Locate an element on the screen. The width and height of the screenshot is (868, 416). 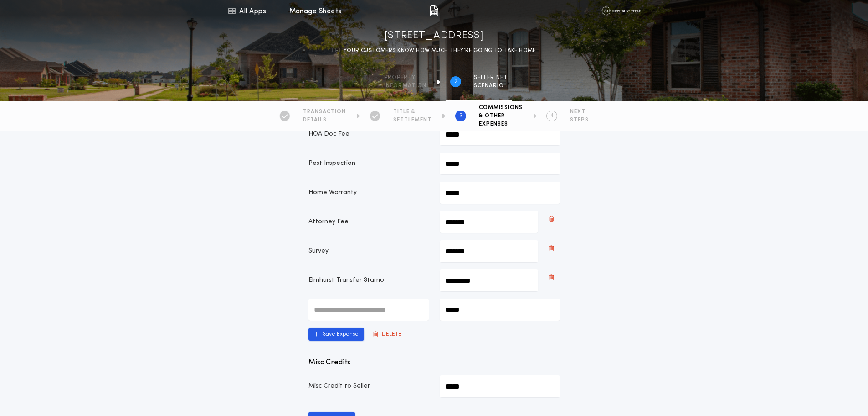
span: information is located at coordinates (405, 86).